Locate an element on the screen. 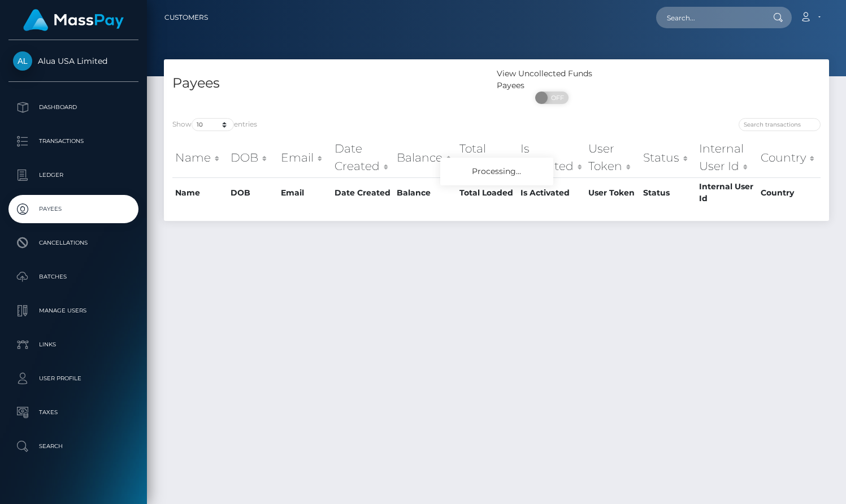  h4: Payees is located at coordinates (330, 83).